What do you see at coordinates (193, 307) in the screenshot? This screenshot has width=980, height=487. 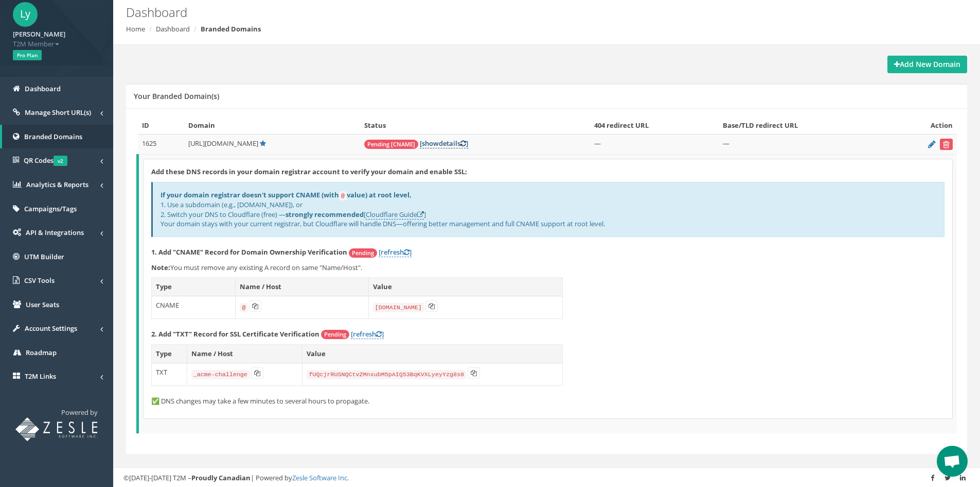 I see `td: CNAME` at bounding box center [193, 307].